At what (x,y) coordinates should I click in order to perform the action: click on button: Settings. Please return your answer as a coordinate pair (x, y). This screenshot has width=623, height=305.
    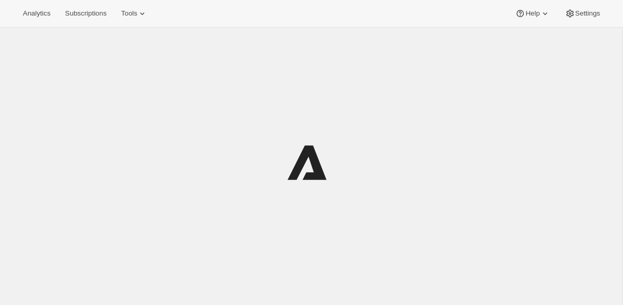
    Looking at the image, I should click on (583, 14).